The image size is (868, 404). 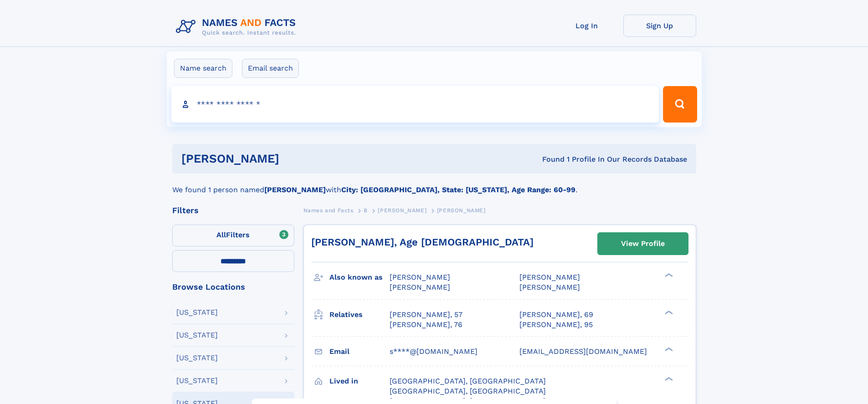 I want to click on span: B, so click(x=366, y=211).